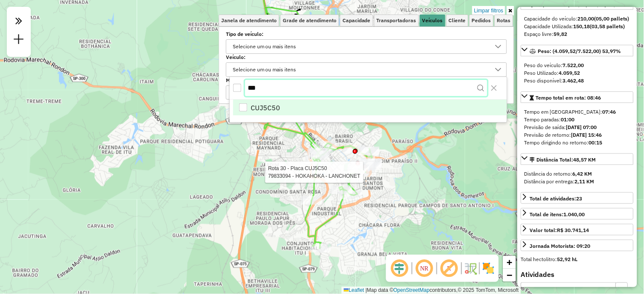 The height and width of the screenshot is (294, 644). Describe the element at coordinates (431, 290) in the screenshot. I see `div: Map data © contributors,© 2025 TomTom, Microsoft` at that location.